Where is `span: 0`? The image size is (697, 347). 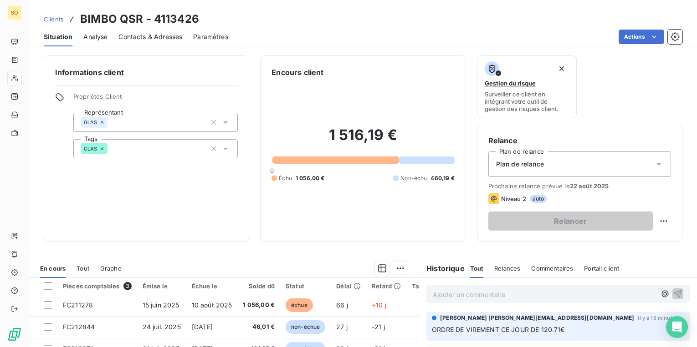
span: 0 is located at coordinates (272, 171).